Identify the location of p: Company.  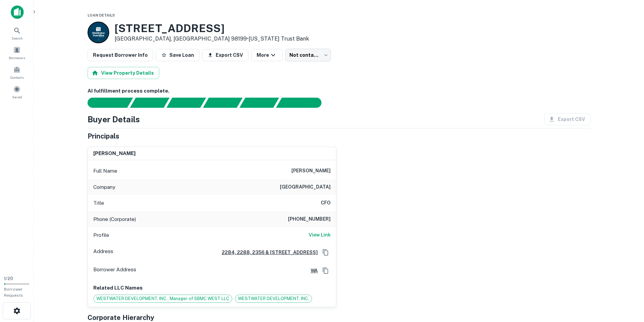
(104, 188).